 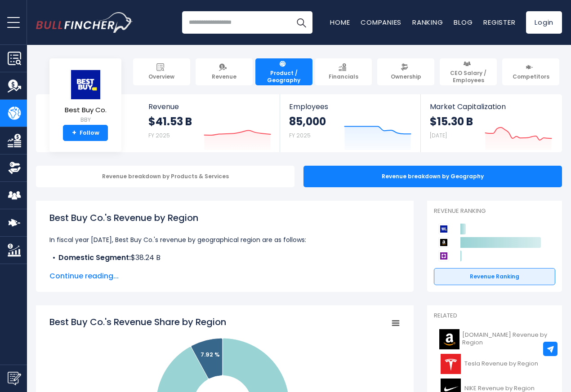 I want to click on a: Blog, so click(x=463, y=22).